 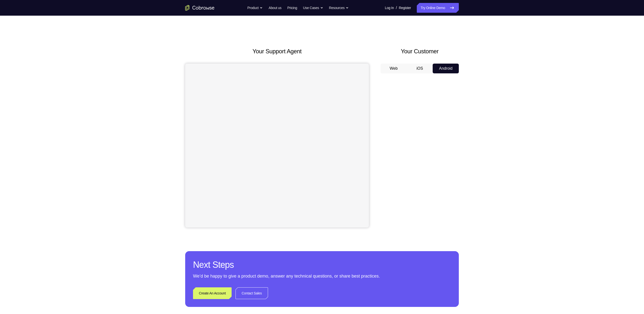 What do you see at coordinates (277, 51) in the screenshot?
I see `h2: Your Support Agent` at bounding box center [277, 51].